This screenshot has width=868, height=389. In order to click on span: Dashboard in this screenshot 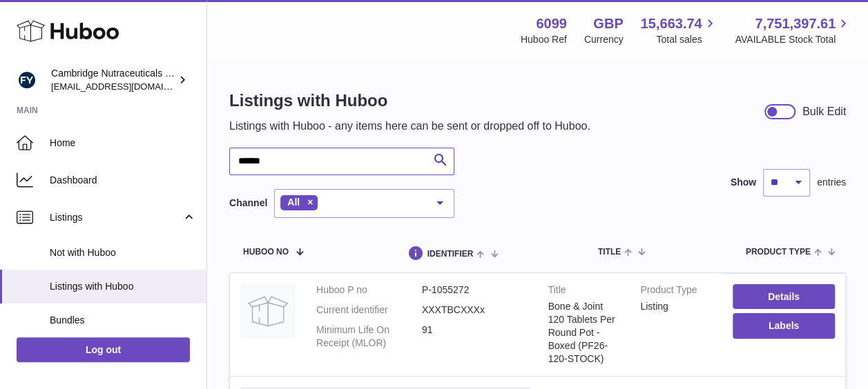, I will do `click(123, 180)`.